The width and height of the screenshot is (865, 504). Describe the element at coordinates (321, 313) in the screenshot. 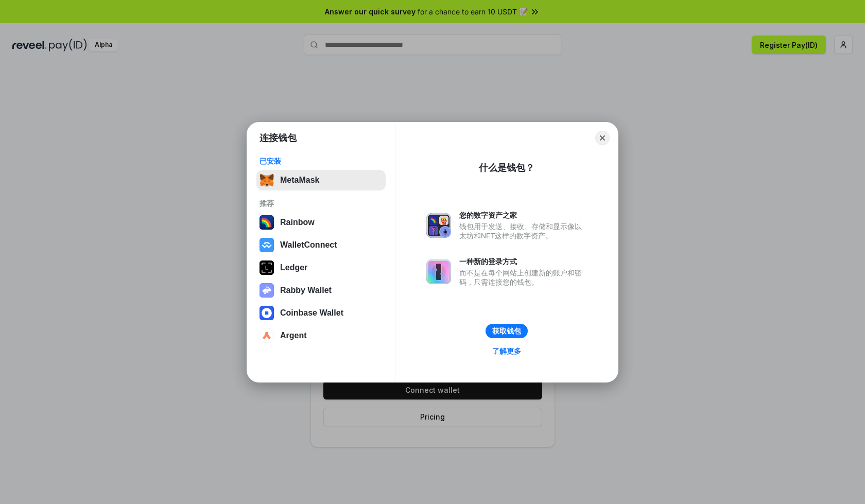

I see `button: Coinbase Wallet` at that location.